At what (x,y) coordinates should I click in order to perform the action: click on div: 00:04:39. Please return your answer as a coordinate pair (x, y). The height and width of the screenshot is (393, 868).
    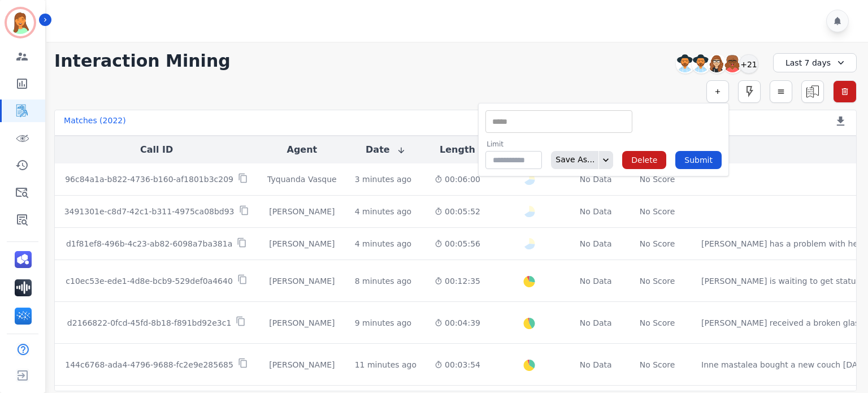
    Looking at the image, I should click on (457, 323).